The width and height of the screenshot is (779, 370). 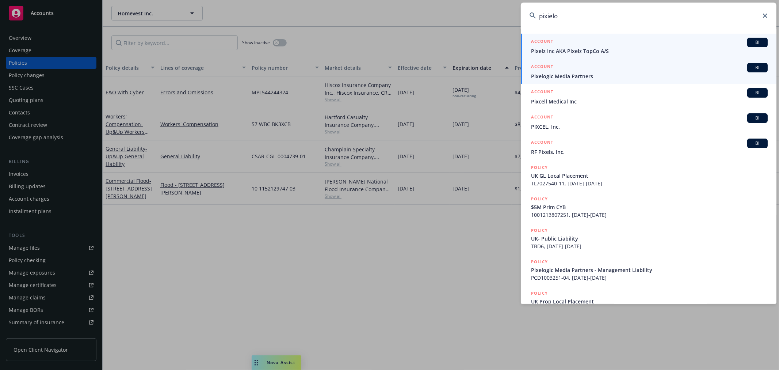 What do you see at coordinates (649, 126) in the screenshot?
I see `span: PIXCEL, Inc.` at bounding box center [649, 126].